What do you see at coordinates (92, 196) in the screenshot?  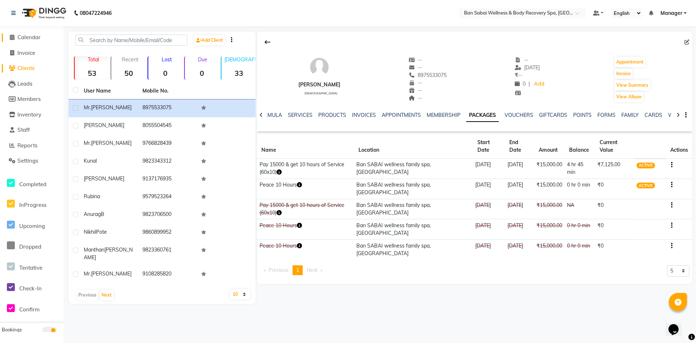 I see `span: Rubina` at bounding box center [92, 196].